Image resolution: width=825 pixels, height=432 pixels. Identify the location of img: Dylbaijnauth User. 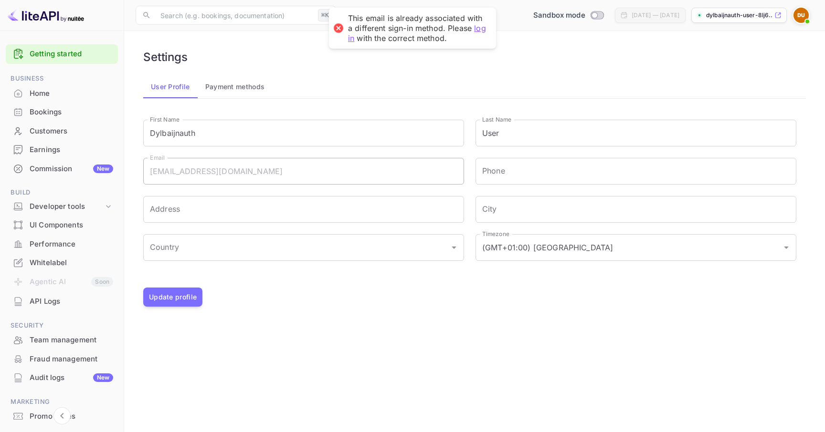
(801, 15).